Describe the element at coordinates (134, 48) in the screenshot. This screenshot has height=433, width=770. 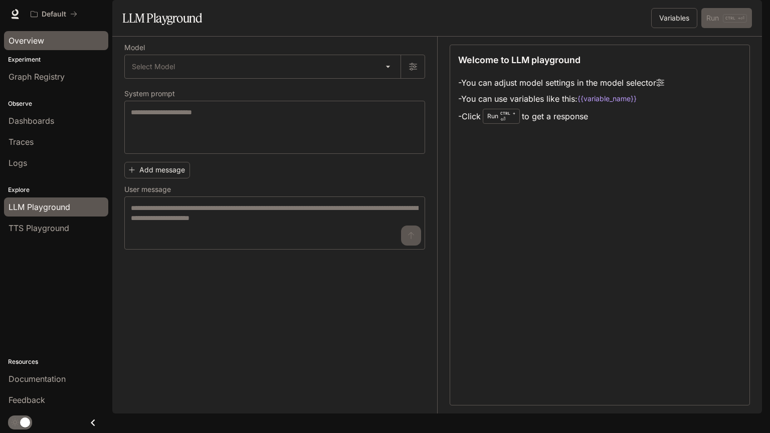
I see `p: Model` at that location.